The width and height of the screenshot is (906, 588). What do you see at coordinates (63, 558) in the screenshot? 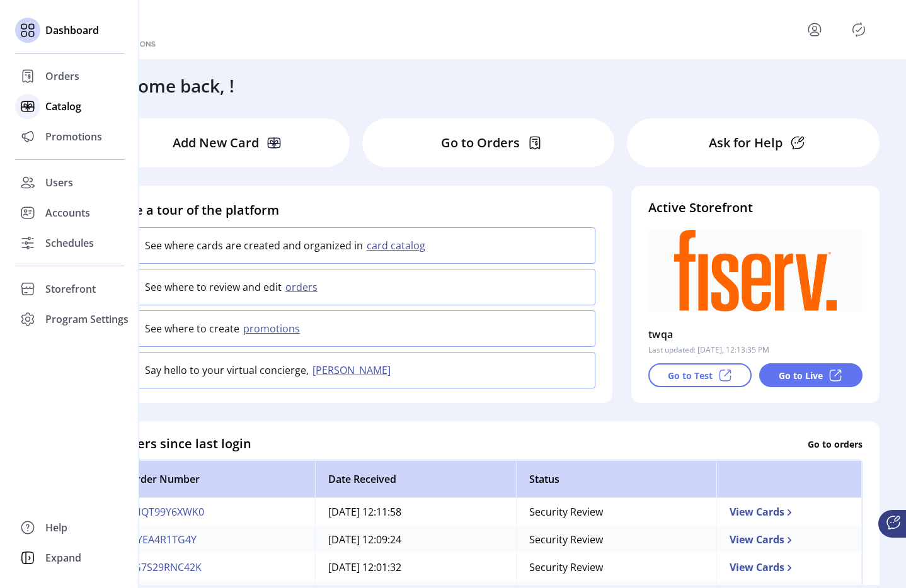
I see `span: Expand` at bounding box center [63, 558].